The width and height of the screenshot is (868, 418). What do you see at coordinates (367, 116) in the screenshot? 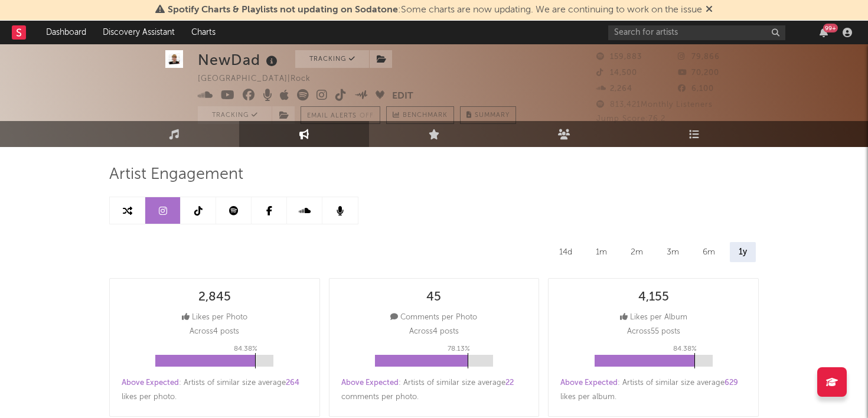
I see `em: Off` at bounding box center [367, 116].